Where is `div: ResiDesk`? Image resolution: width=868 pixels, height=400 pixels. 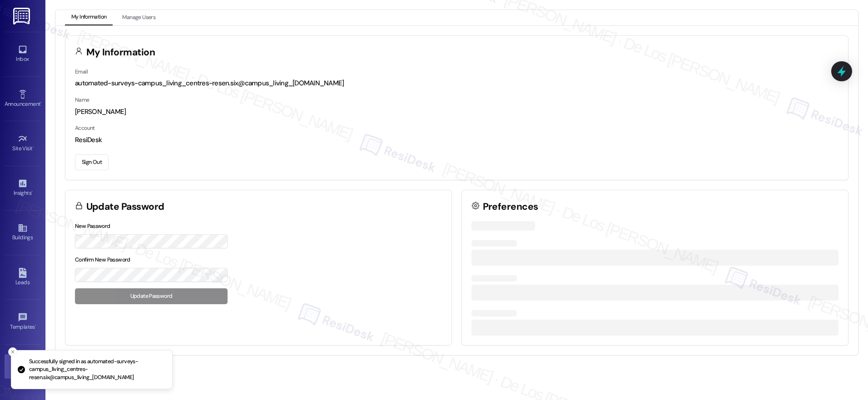
div: ResiDesk is located at coordinates (457, 140).